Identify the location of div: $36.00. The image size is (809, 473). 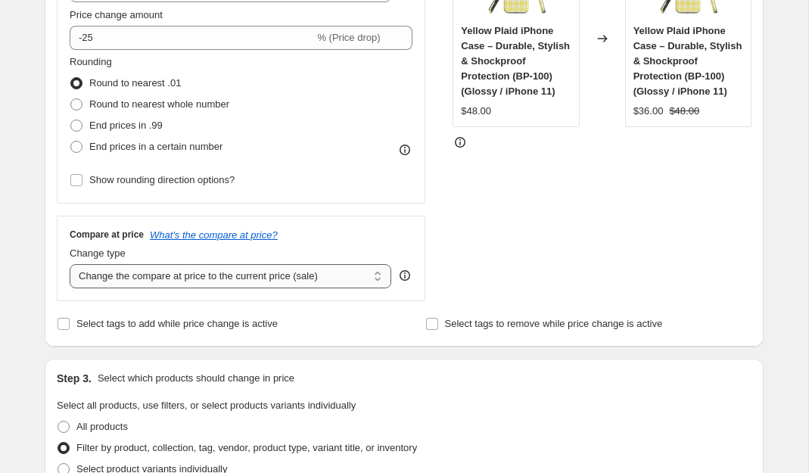
(648, 111).